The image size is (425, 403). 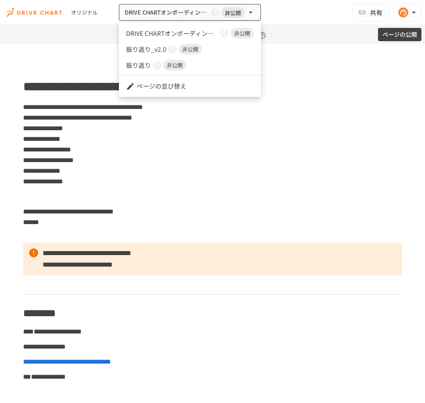 I want to click on li: ページの並び替え, so click(x=190, y=86).